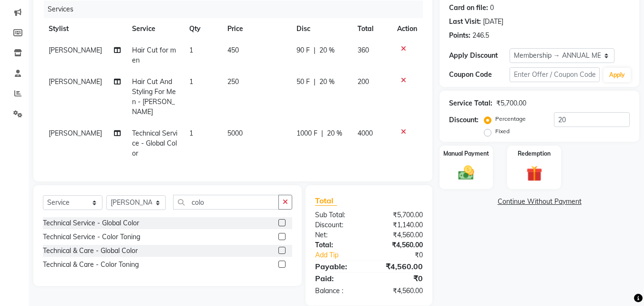 This screenshot has height=306, width=644. I want to click on label: Fixed, so click(502, 131).